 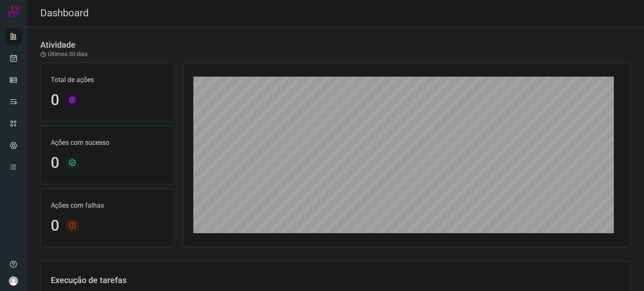 What do you see at coordinates (107, 80) in the screenshot?
I see `p: Total de ações` at bounding box center [107, 80].